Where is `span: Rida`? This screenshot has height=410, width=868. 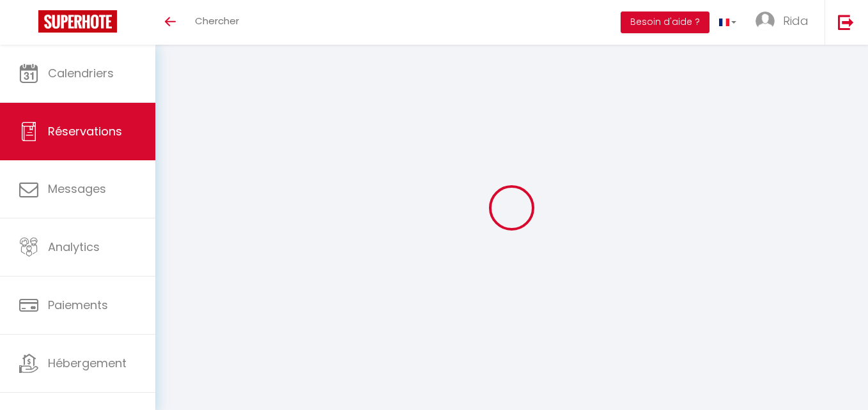
span: Rida is located at coordinates (795, 20).